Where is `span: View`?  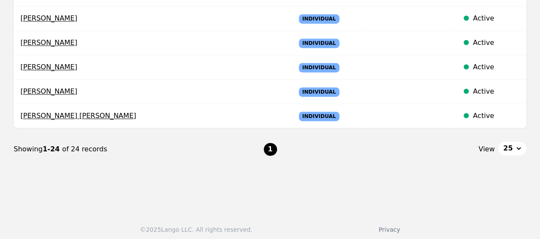 span: View is located at coordinates (486, 149).